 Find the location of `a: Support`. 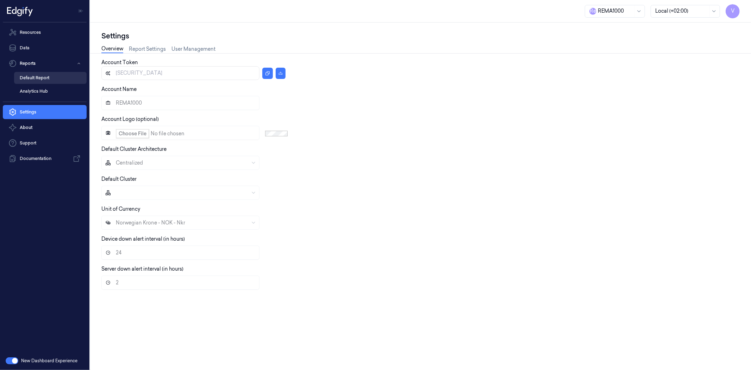

a: Support is located at coordinates (45, 143).